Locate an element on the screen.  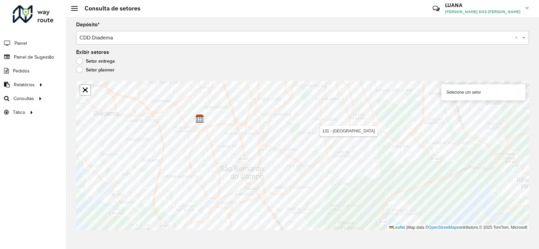
span: Pedidos is located at coordinates (21, 71).